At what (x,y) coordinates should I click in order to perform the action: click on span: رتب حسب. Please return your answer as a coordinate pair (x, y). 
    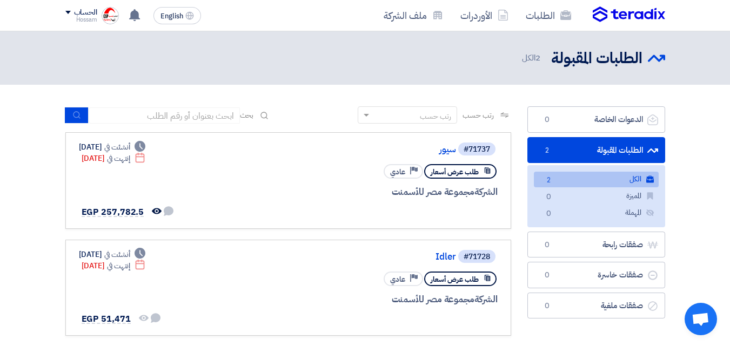
    Looking at the image, I should click on (477, 115).